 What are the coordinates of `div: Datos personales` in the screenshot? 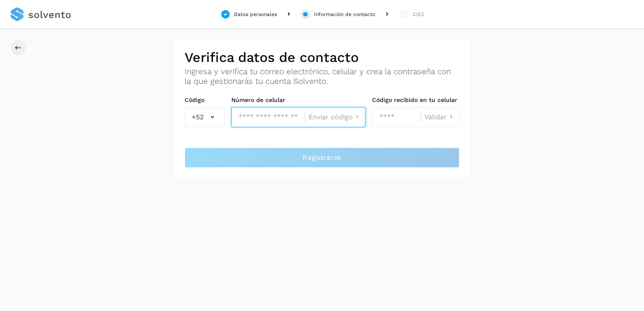 It's located at (255, 14).